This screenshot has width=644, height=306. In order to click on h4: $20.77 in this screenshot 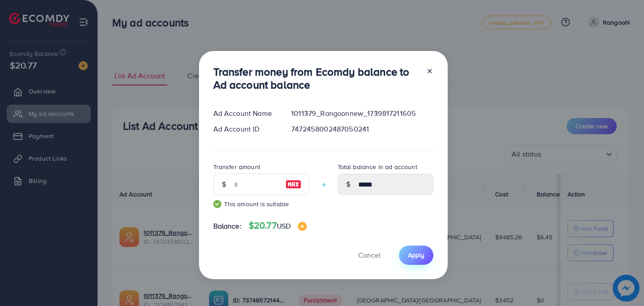, I will do `click(278, 225)`.